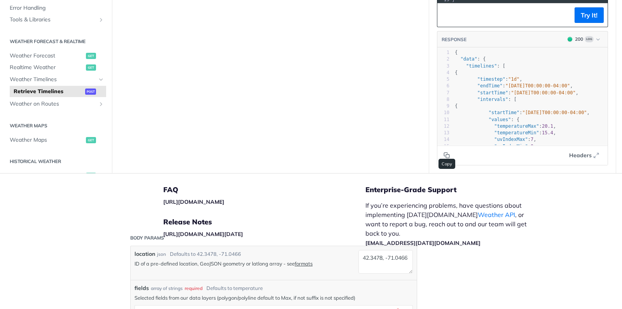 This screenshot has width=622, height=309. I want to click on div: required, so click(193, 289).